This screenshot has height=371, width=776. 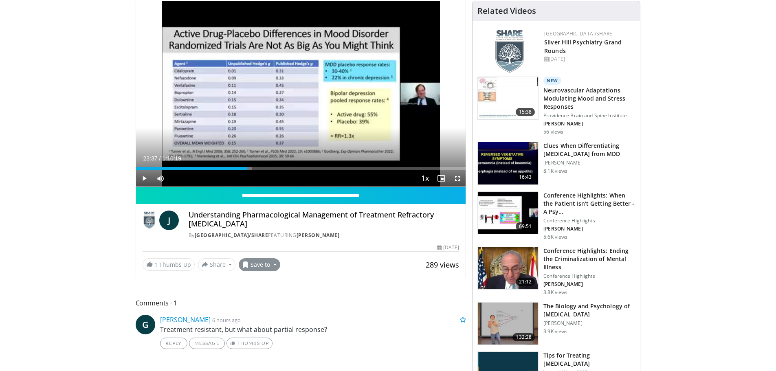 What do you see at coordinates (301, 303) in the screenshot?
I see `span: Comments 1` at bounding box center [301, 303].